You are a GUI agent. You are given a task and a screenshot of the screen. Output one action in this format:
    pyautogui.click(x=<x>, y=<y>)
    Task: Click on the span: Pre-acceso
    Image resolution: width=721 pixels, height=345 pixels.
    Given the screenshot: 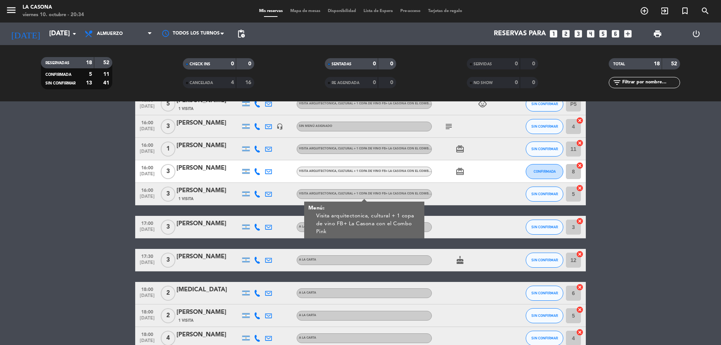 What is the action you would take?
    pyautogui.click(x=410, y=11)
    